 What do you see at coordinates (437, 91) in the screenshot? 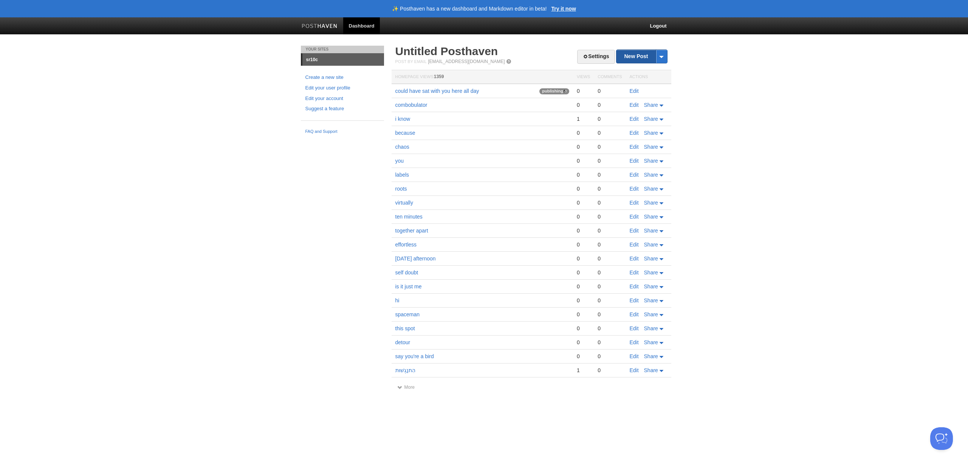
I see `a: could have sat with you here all day` at bounding box center [437, 91].